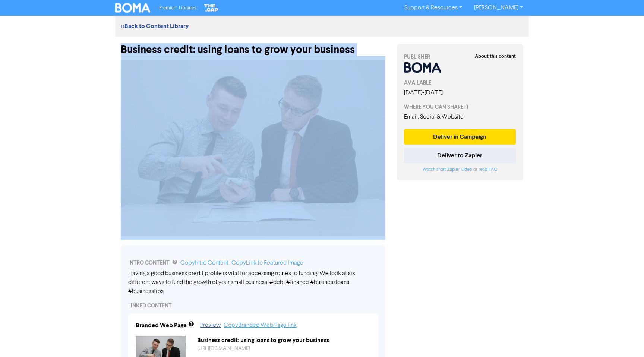  Describe the element at coordinates (625, 339) in the screenshot. I see `div: Chat Widget` at that location.